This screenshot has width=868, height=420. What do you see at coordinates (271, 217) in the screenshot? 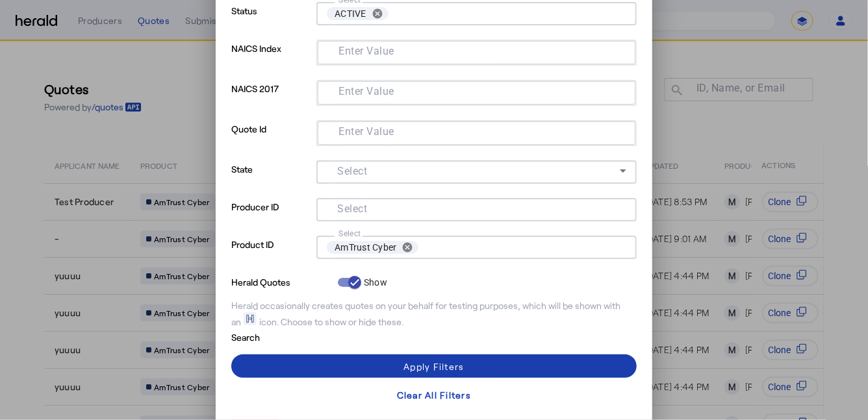
I see `p: Producer ID` at bounding box center [271, 217].